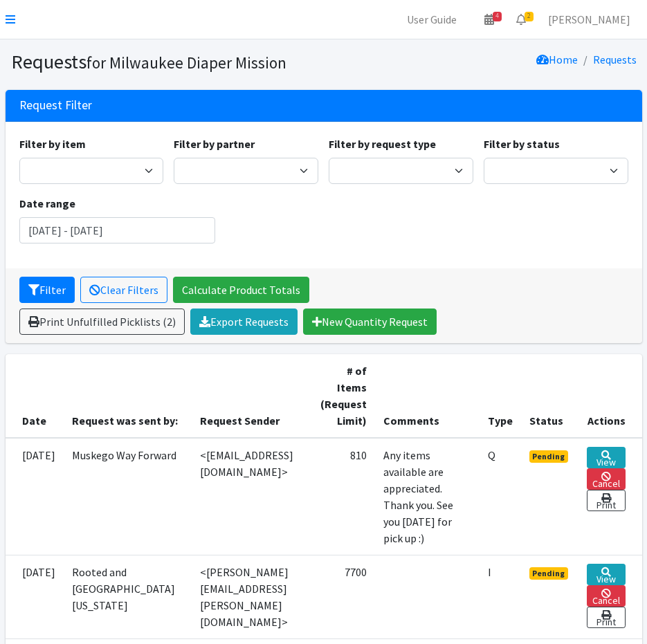  I want to click on th: Date, so click(35, 395).